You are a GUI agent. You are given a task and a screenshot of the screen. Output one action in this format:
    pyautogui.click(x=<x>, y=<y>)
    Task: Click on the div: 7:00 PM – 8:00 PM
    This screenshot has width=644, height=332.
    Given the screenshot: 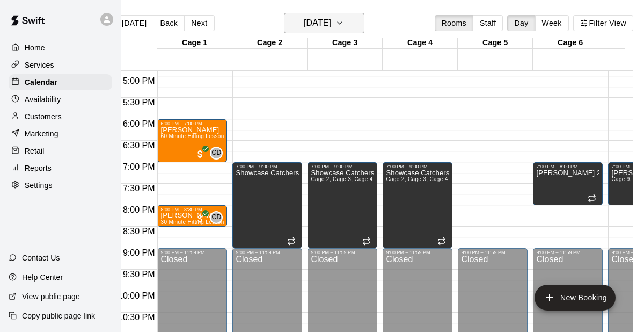 What is the action you would take?
    pyautogui.click(x=568, y=166)
    